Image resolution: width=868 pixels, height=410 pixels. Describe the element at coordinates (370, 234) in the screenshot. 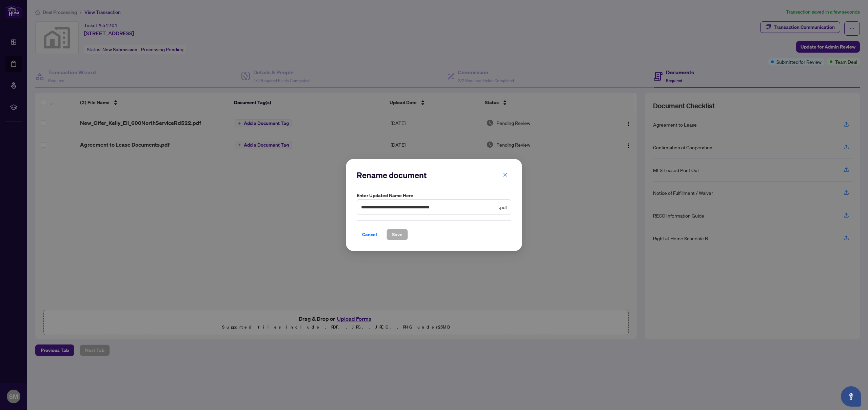

I see `button: Cancel` at that location.